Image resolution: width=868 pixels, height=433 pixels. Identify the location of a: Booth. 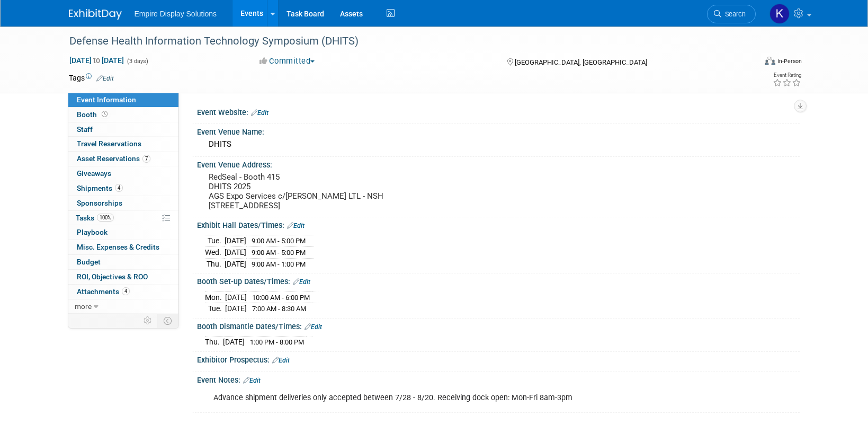
(123, 115).